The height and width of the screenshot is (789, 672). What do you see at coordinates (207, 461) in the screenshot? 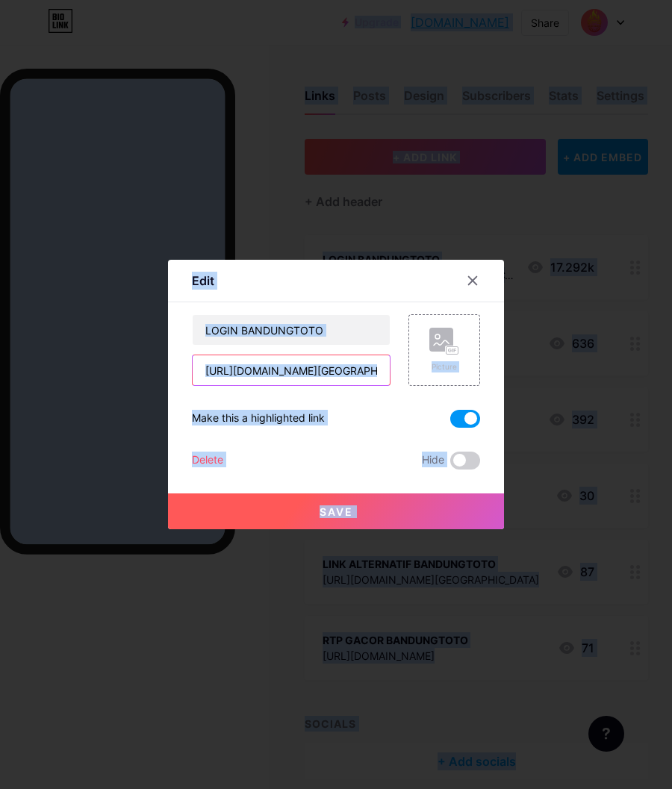
I see `div: Delete` at bounding box center [207, 461].